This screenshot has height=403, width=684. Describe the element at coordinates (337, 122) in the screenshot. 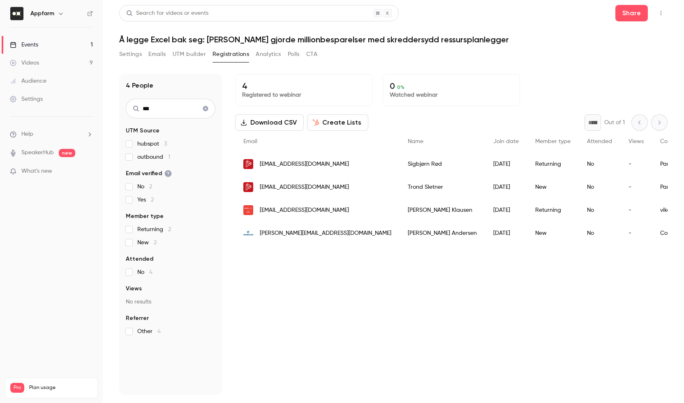

I see `button: Create Lists` at that location.